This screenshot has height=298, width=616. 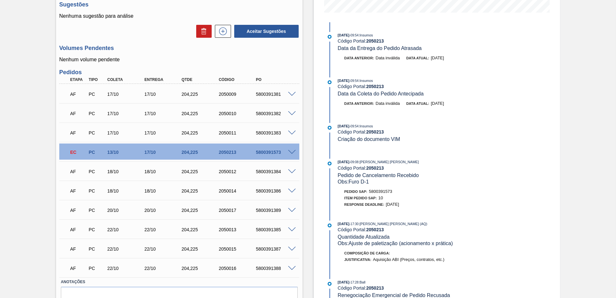 I want to click on div: 2050014, so click(x=238, y=191).